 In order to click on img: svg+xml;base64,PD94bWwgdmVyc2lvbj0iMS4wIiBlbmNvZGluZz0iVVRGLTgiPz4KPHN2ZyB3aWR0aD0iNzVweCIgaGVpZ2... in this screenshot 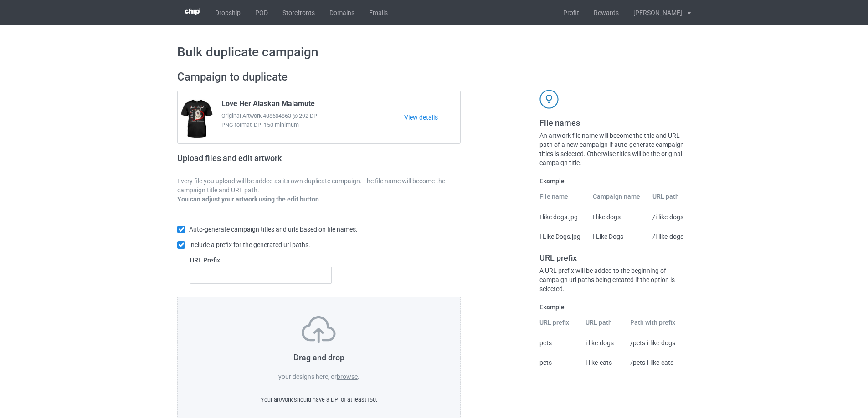, I will do `click(319, 330)`.